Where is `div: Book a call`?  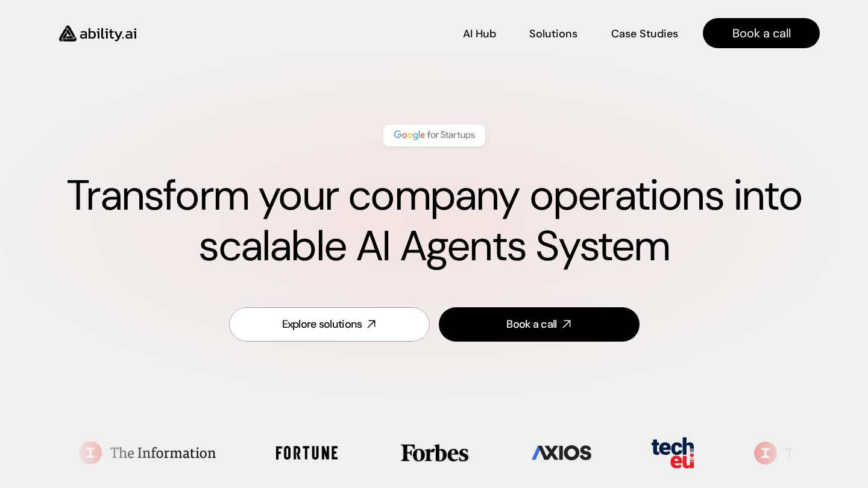 div: Book a call is located at coordinates (531, 324).